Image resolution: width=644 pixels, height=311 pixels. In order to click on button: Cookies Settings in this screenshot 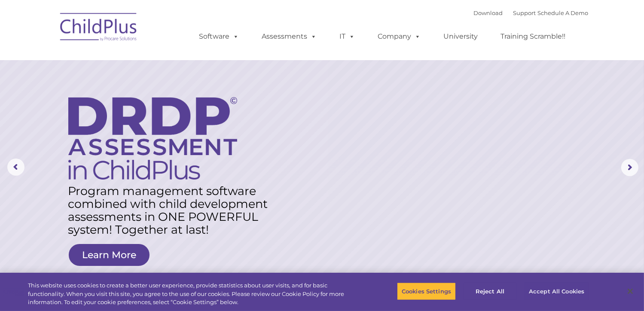, I will do `click(427, 291)`.